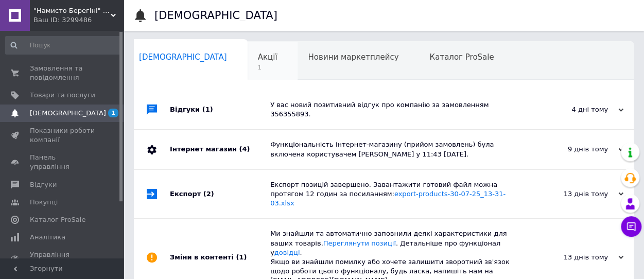 This screenshot has height=279, width=644. I want to click on span: Управління сайтом, so click(63, 260).